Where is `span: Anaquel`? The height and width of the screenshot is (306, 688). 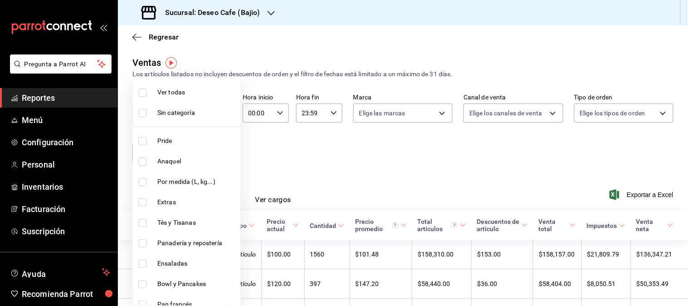
span: Anaquel is located at coordinates (197, 161).